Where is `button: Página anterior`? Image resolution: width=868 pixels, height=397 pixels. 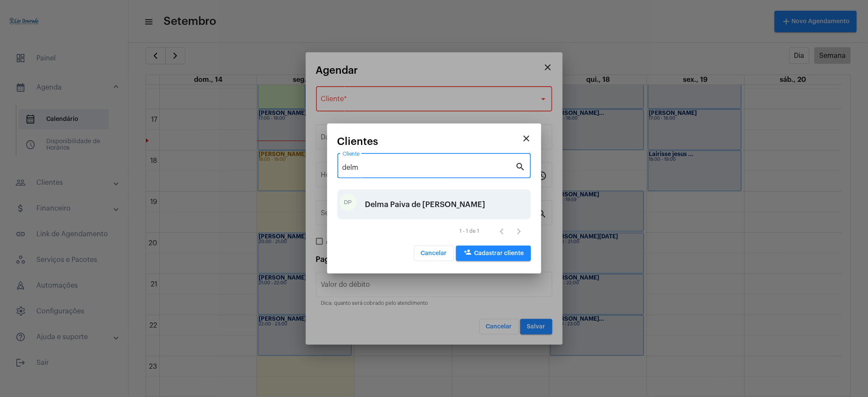
button: Página anterior is located at coordinates (502, 231).